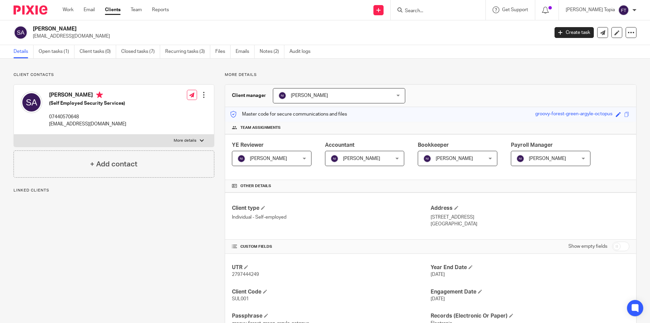 Image resolution: width=650 pixels, height=323 pixels. Describe the element at coordinates (515, 10) in the screenshot. I see `span: Get Support` at that location.